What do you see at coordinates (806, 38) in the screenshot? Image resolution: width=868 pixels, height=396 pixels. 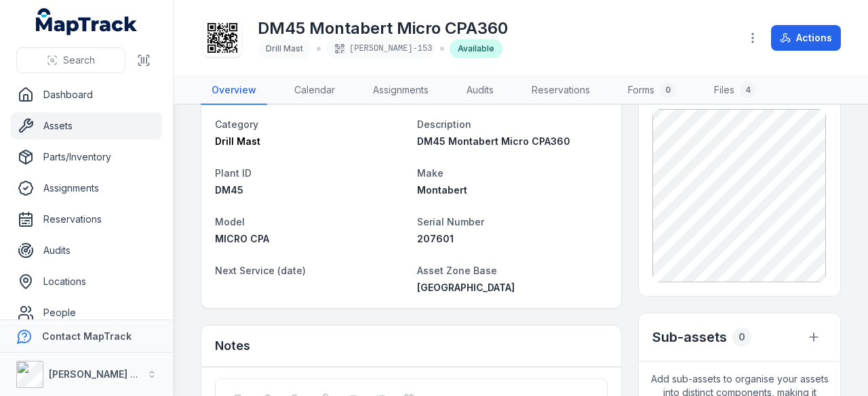 I see `button: Actions` at bounding box center [806, 38].